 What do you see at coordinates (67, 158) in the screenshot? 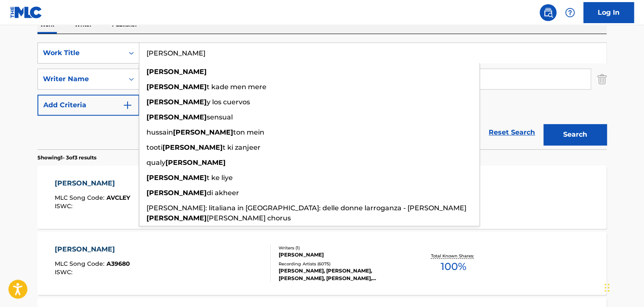
I see `p: Showing 1 - 3 of 3 results` at bounding box center [67, 158].